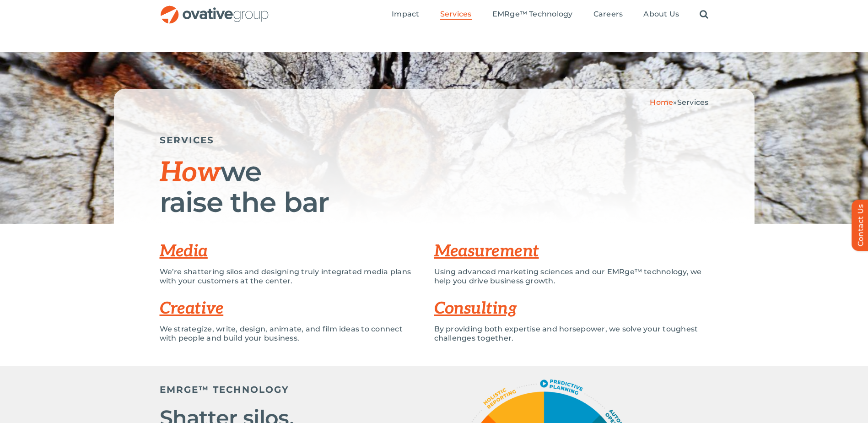 The width and height of the screenshot is (868, 423). What do you see at coordinates (704, 15) in the screenshot?
I see `a: Search` at bounding box center [704, 15].